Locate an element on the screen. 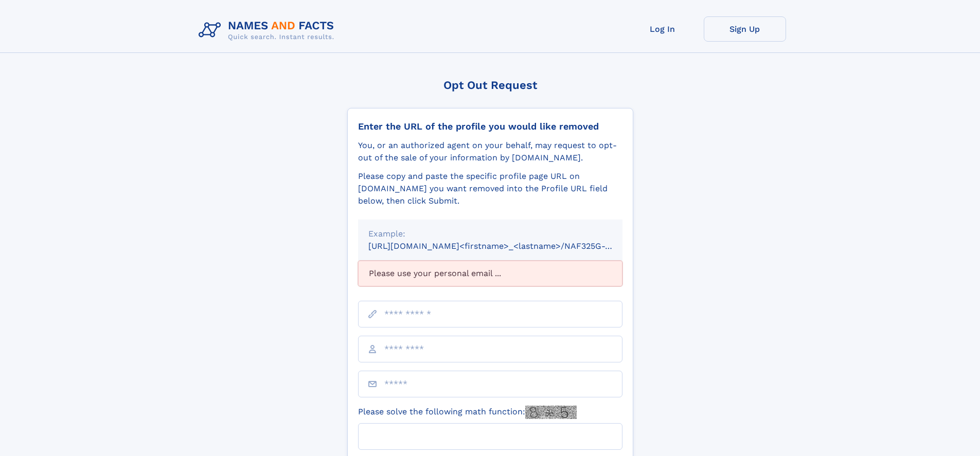 This screenshot has height=456, width=980. div: Please use your personal email ... is located at coordinates (490, 273).